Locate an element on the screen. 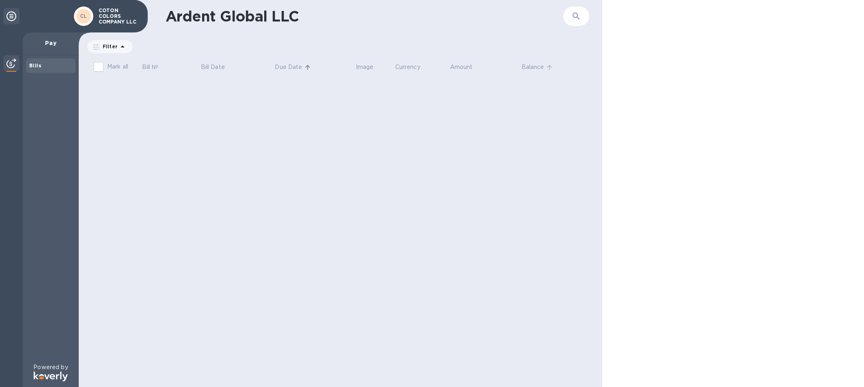  p: COTON COLORS COMPANY LLC is located at coordinates (119, 16).